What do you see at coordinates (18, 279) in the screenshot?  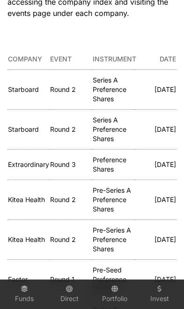 I see `a: Factor` at bounding box center [18, 279].